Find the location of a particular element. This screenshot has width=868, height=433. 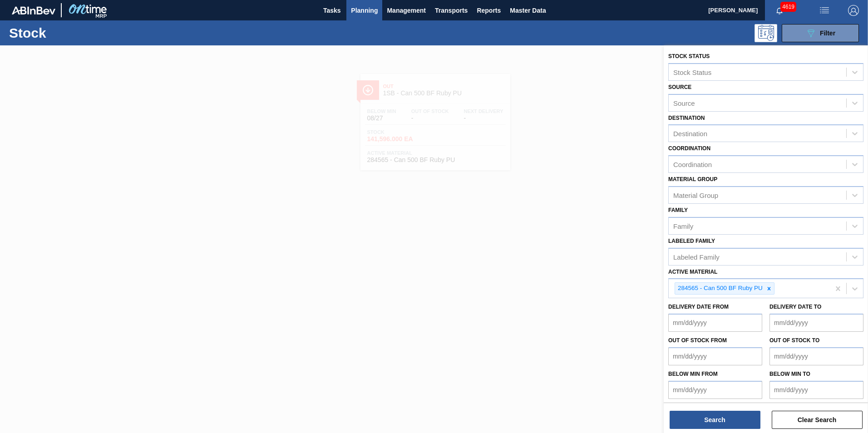

img: userActions is located at coordinates (825, 11).